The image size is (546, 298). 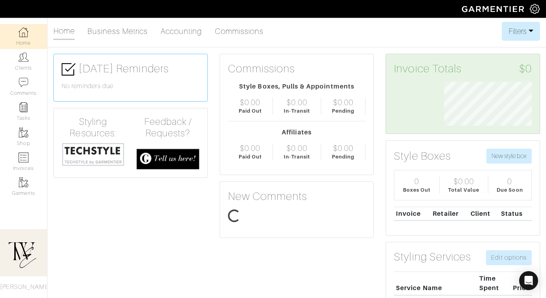 I want to click on h3: Style Boxes, so click(x=422, y=156).